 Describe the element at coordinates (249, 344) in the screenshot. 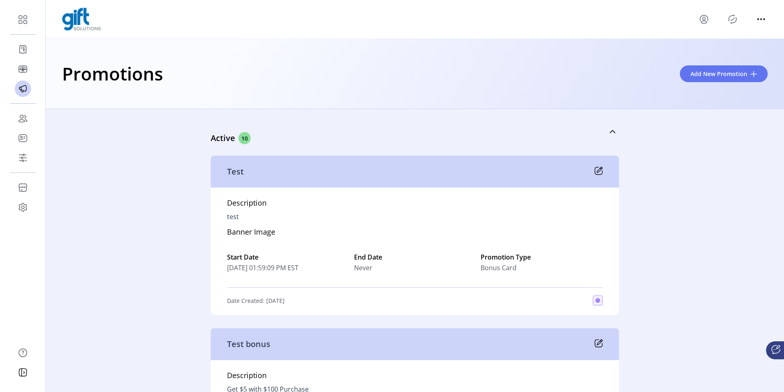

I see `p: Test bonus` at that location.